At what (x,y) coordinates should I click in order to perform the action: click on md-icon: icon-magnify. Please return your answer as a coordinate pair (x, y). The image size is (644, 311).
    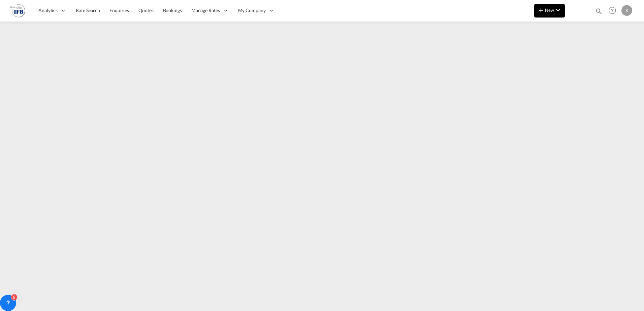
    Looking at the image, I should click on (598, 11).